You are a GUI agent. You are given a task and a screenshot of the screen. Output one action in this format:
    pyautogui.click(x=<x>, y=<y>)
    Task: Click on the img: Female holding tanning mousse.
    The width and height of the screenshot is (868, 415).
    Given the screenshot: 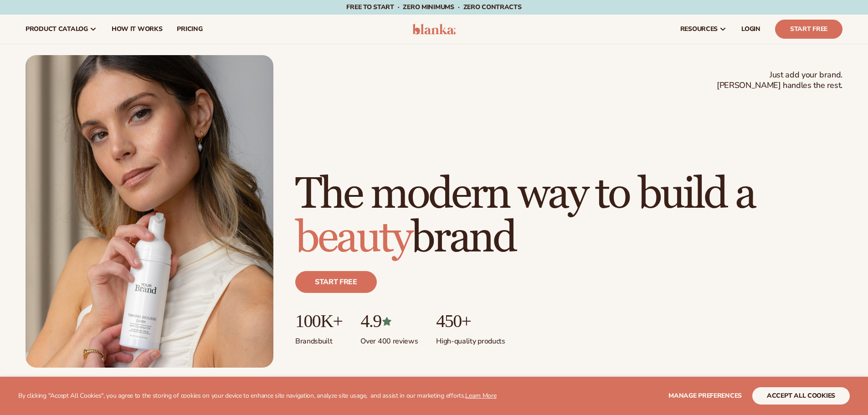 What is the action you would take?
    pyautogui.click(x=149, y=211)
    